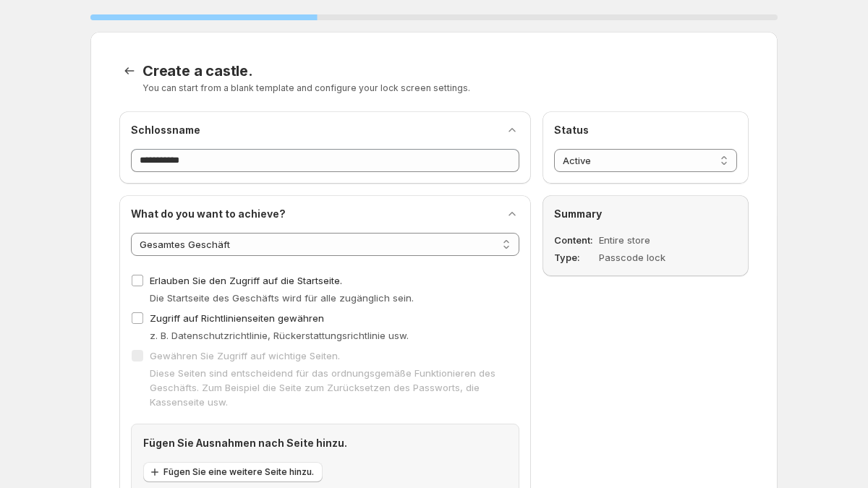 This screenshot has height=488, width=868. Describe the element at coordinates (322, 388) in the screenshot. I see `span: Diese Seiten sind entscheidend für das ordnungsgemäße Funktionieren des Geschäfts. Zum Beispiel d...` at that location.